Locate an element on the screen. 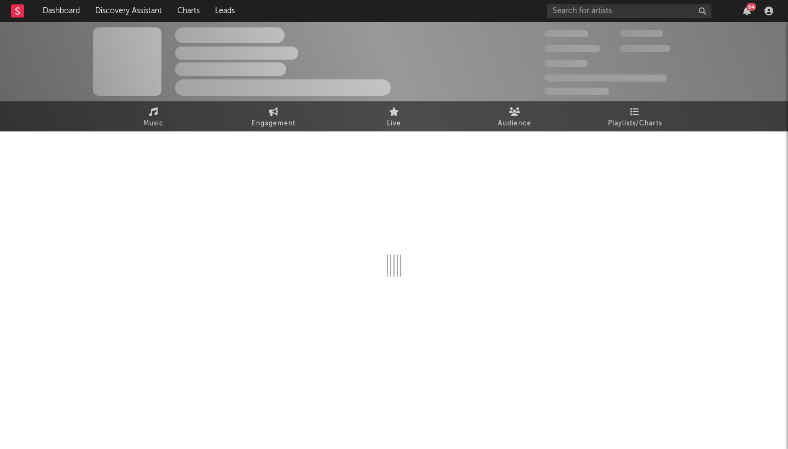  a: Engagement is located at coordinates (274, 116).